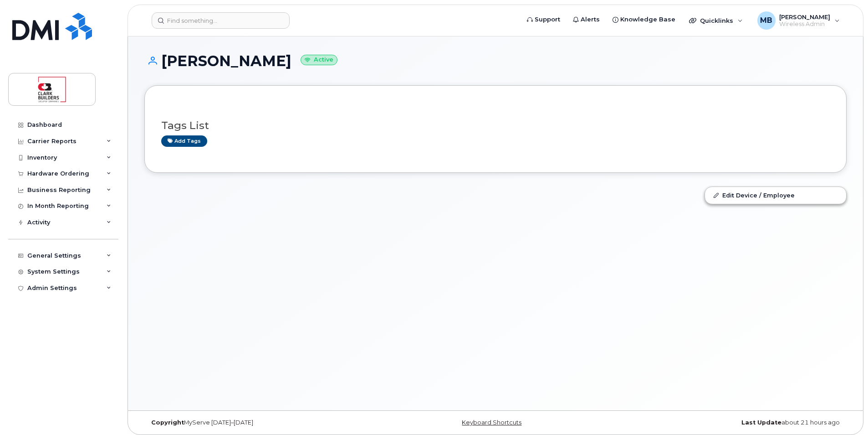 The image size is (868, 435). I want to click on small: Active, so click(319, 60).